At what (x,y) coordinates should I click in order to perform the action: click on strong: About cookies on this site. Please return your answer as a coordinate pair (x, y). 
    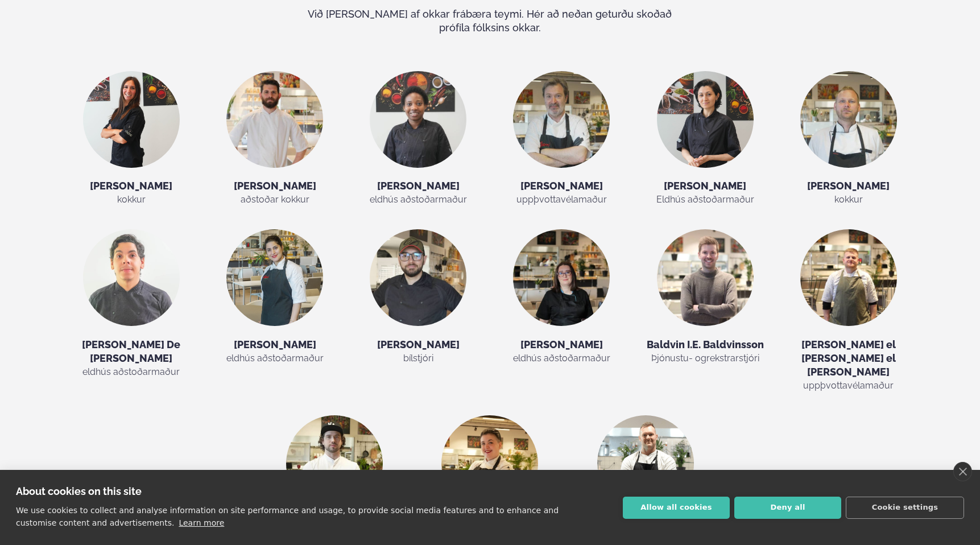
    Looking at the image, I should click on (78, 491).